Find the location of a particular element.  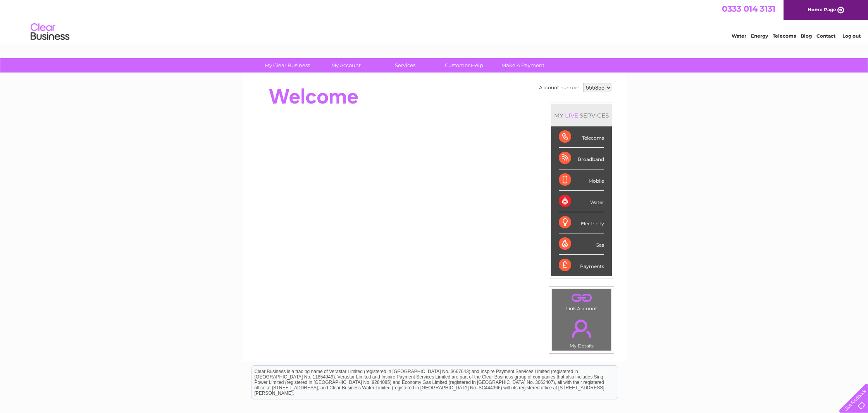

span: 0333 014 3131 is located at coordinates (749, 8).